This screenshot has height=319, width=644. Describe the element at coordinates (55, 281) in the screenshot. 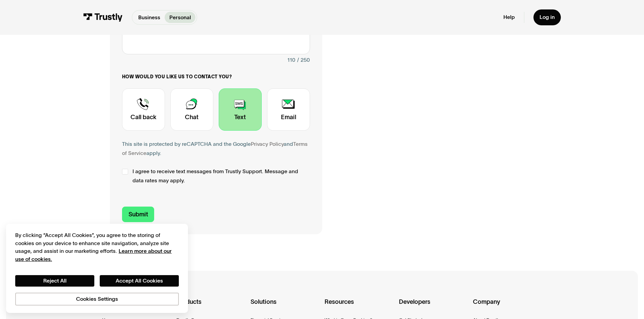

I see `button: Reject All` at that location.